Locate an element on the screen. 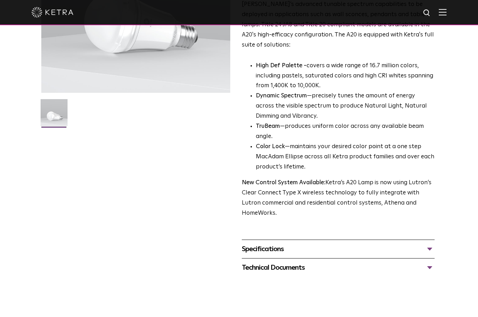 The width and height of the screenshot is (478, 317). div: Technical Documents is located at coordinates (338, 267).